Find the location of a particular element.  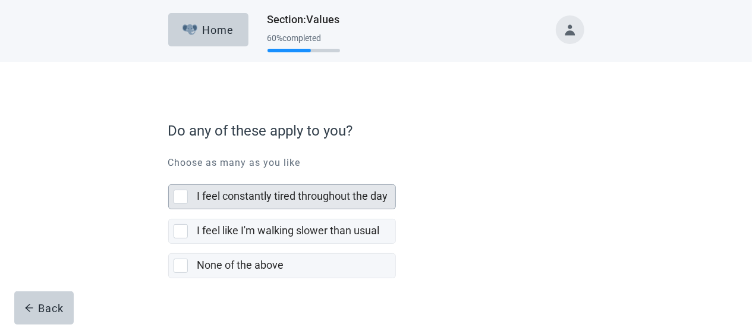

label: Do any of these apply to you? is located at coordinates (374, 131).